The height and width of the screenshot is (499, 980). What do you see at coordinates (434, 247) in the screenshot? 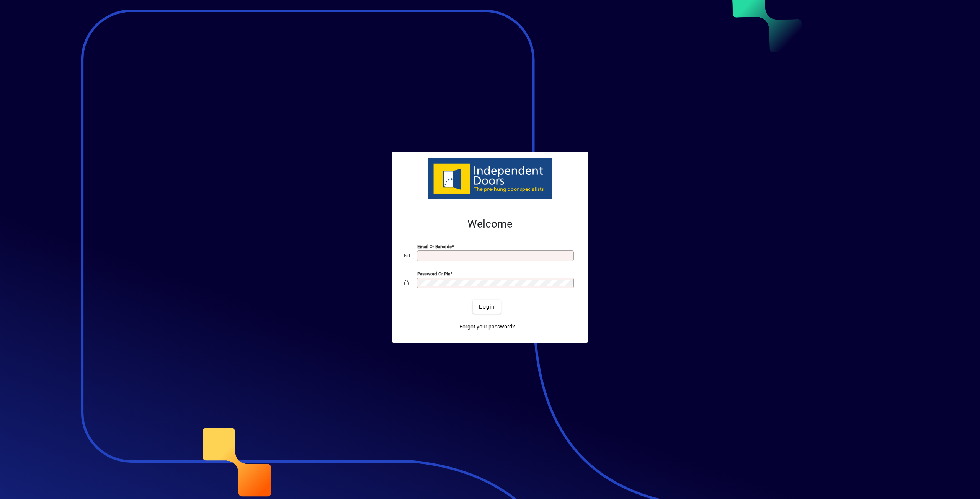
I see `mat-label: Email or Barcode` at bounding box center [434, 247].